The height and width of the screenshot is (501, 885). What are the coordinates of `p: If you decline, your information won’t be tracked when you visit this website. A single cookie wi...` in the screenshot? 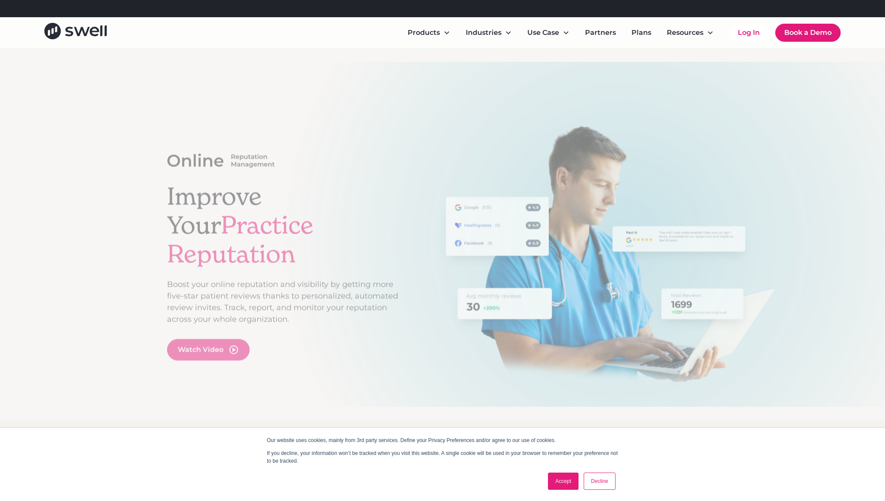 It's located at (443, 457).